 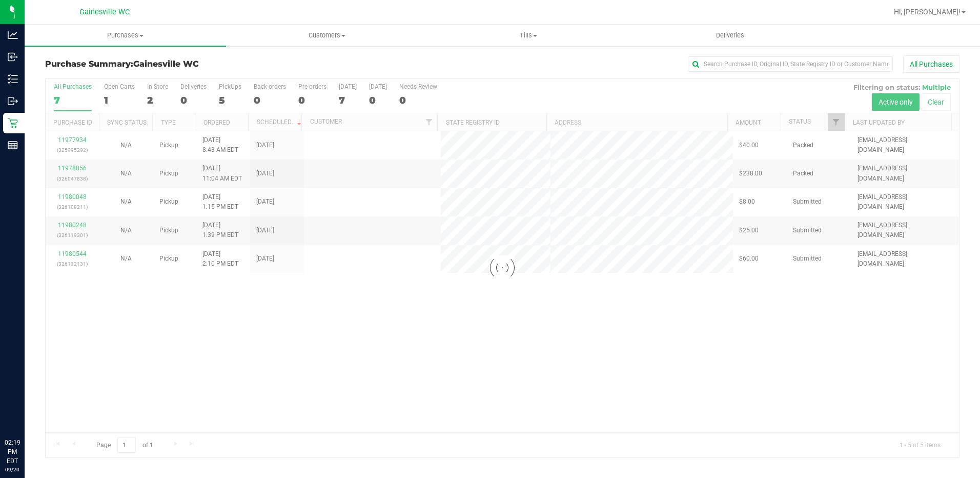 I want to click on span: Deliveries, so click(x=730, y=36).